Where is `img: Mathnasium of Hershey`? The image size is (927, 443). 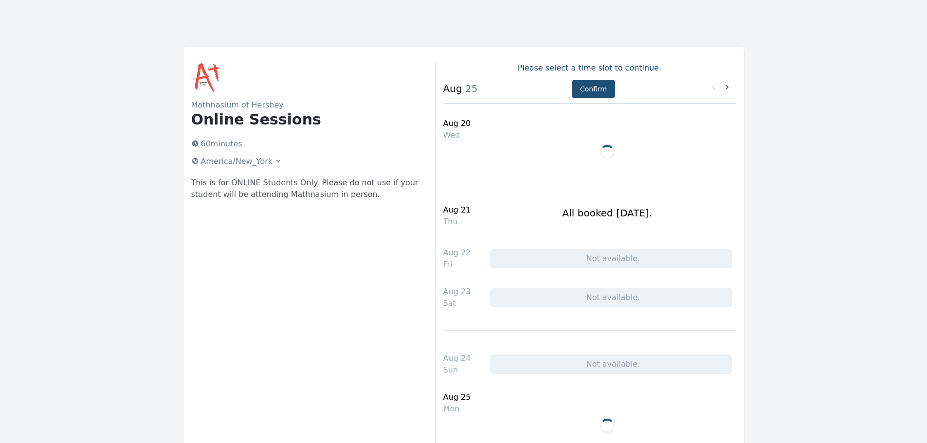 img: Mathnasium of Hershey is located at coordinates (207, 78).